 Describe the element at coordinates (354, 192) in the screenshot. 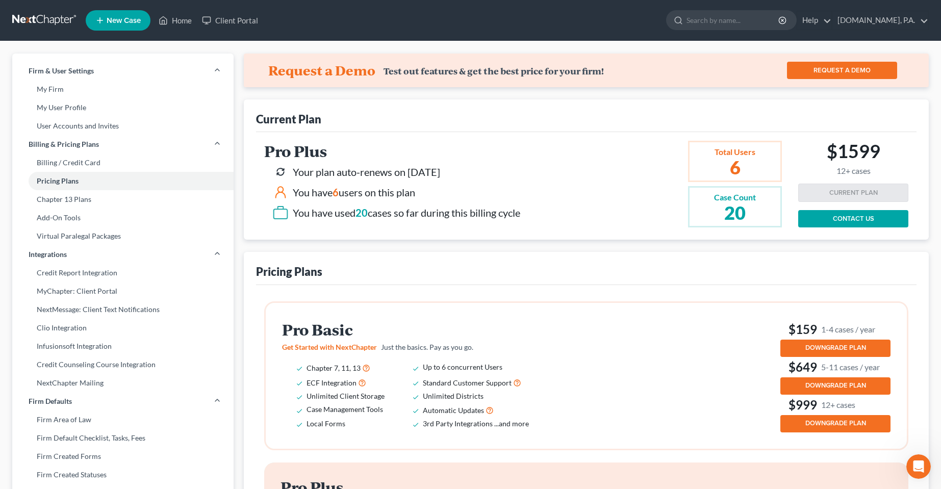

I see `div: You have users on this plan` at that location.